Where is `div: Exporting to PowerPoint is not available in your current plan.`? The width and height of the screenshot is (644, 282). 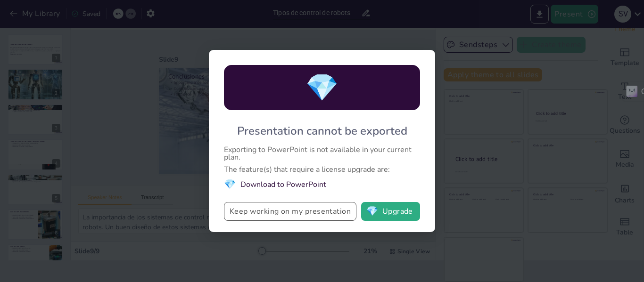
div: Exporting to PowerPoint is not available in your current plan. is located at coordinates (322, 154).